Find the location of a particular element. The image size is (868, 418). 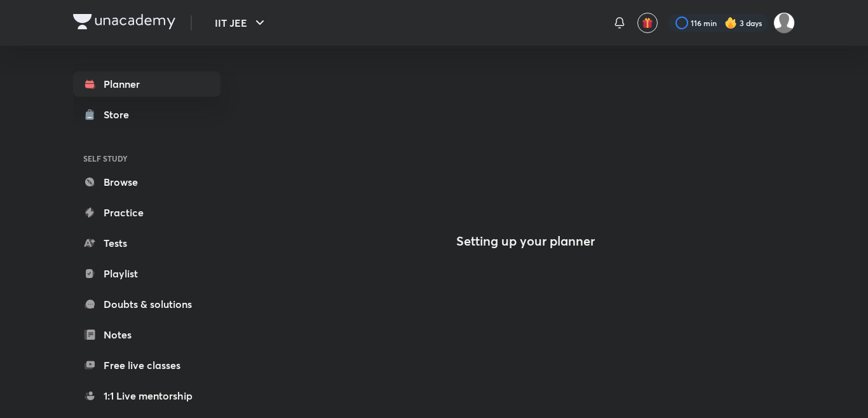

img: kavin Goswami is located at coordinates (784, 23).